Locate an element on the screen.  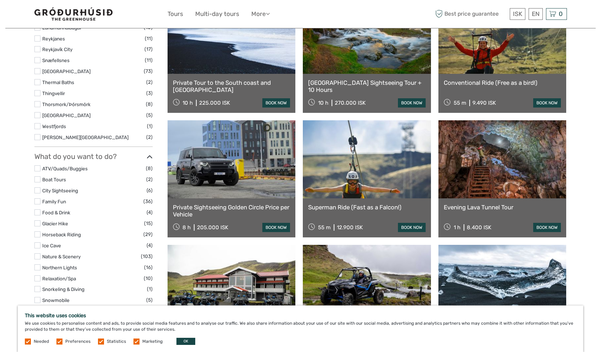
a: Private Sightseeing Golden Circle Price per Vehicle is located at coordinates (232, 211).